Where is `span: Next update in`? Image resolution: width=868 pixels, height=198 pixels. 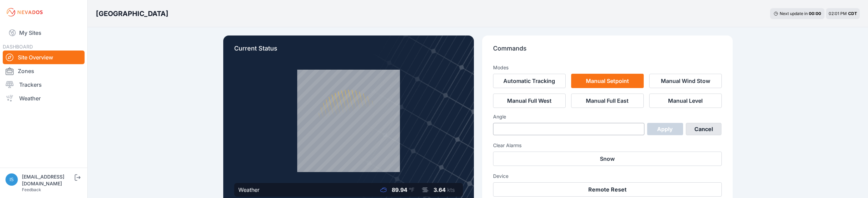 span: Next update in is located at coordinates (794, 13).